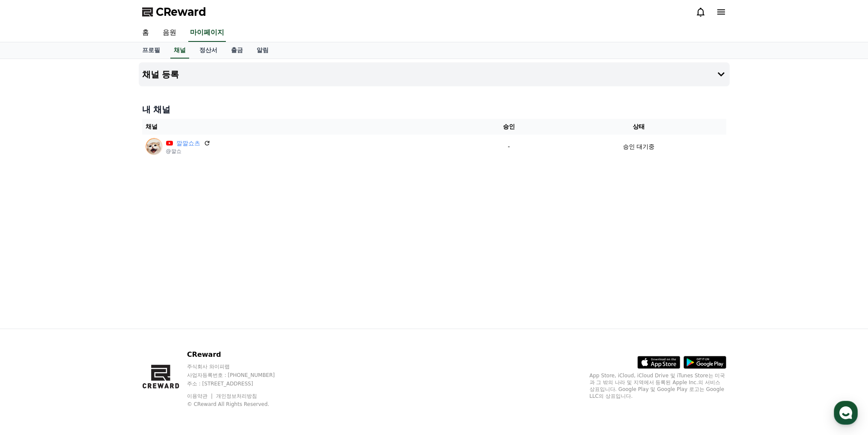 The width and height of the screenshot is (868, 435). Describe the element at coordinates (239, 354) in the screenshot. I see `p: CReward` at that location.